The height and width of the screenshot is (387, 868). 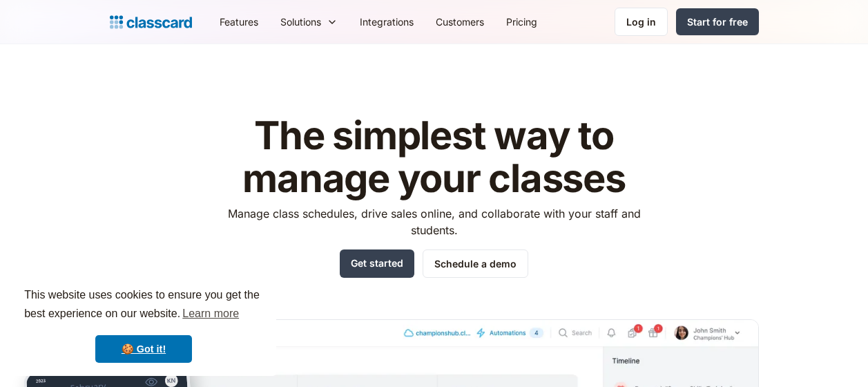 I want to click on p: Manage class schedules, drive sales online, and collaborate with your staff and students., so click(x=434, y=222).